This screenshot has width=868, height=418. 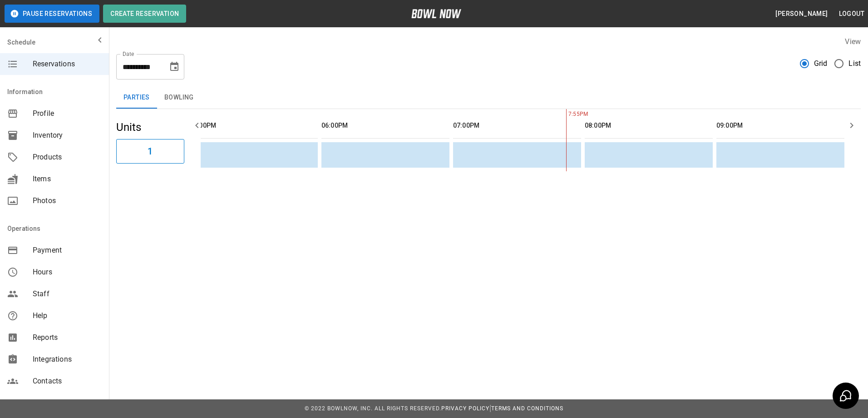 What do you see at coordinates (68, 201) in the screenshot?
I see `span: Photos` at bounding box center [68, 201].